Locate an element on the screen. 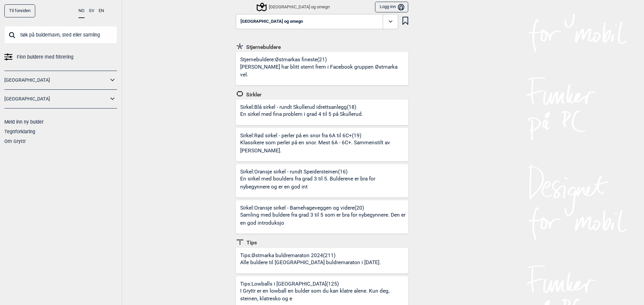 The image size is (644, 305). p: I Gryttr er en lowball en bulder som du kan klatre alene. Kun deg, steinen, klatresko og e is located at coordinates (323, 295).